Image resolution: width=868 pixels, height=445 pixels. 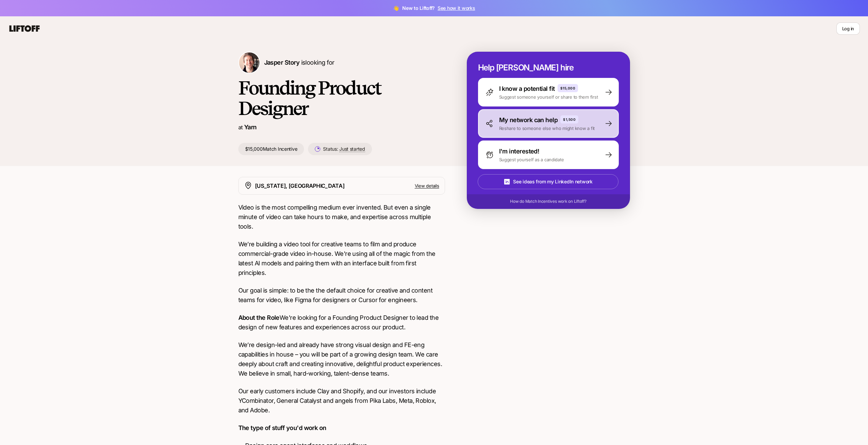 I want to click on p: Suggest someone yourself or share to them first, so click(x=549, y=97).